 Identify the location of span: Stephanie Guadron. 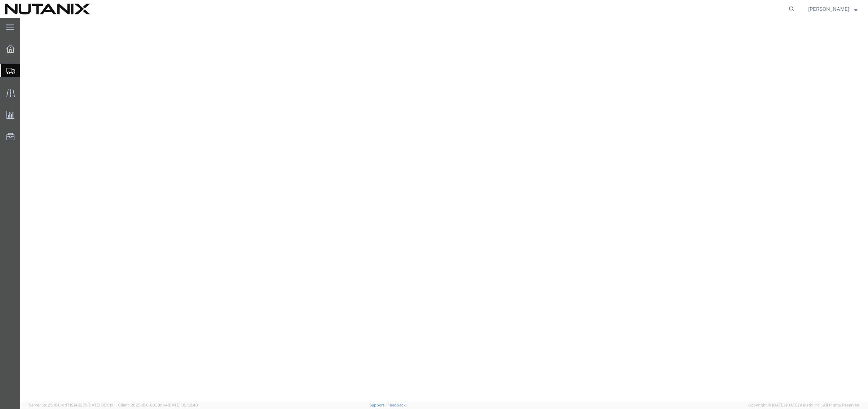
(829, 9).